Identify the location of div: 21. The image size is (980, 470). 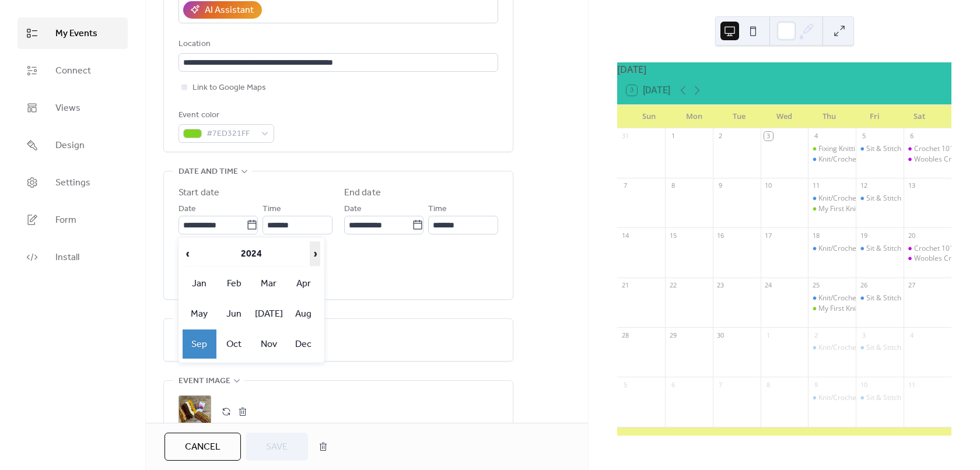
(625, 285).